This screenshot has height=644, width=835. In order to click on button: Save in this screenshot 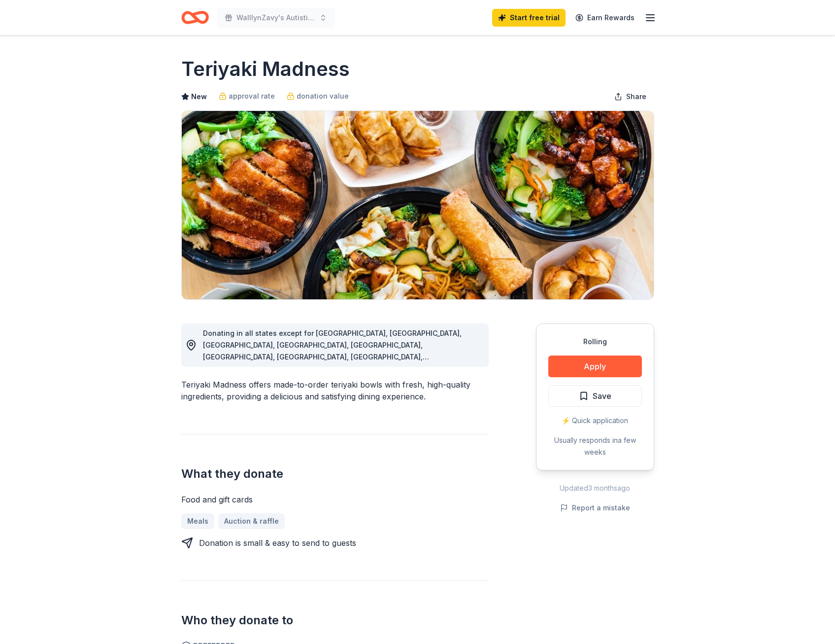, I will do `click(596, 396)`.